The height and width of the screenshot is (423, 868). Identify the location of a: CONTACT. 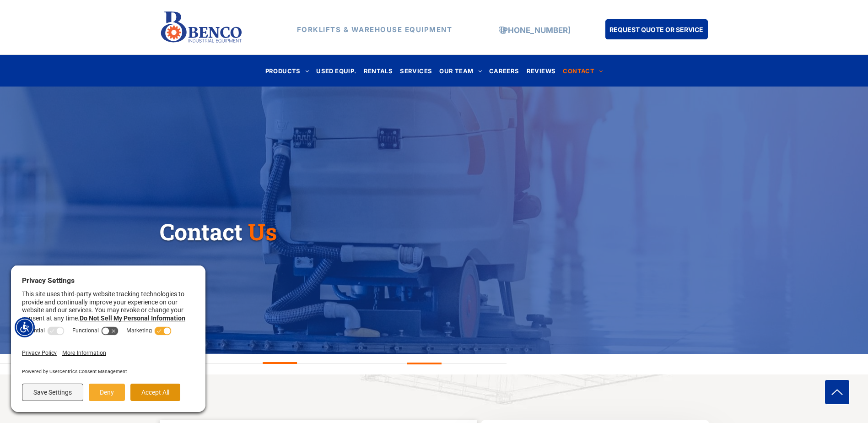
(583, 70).